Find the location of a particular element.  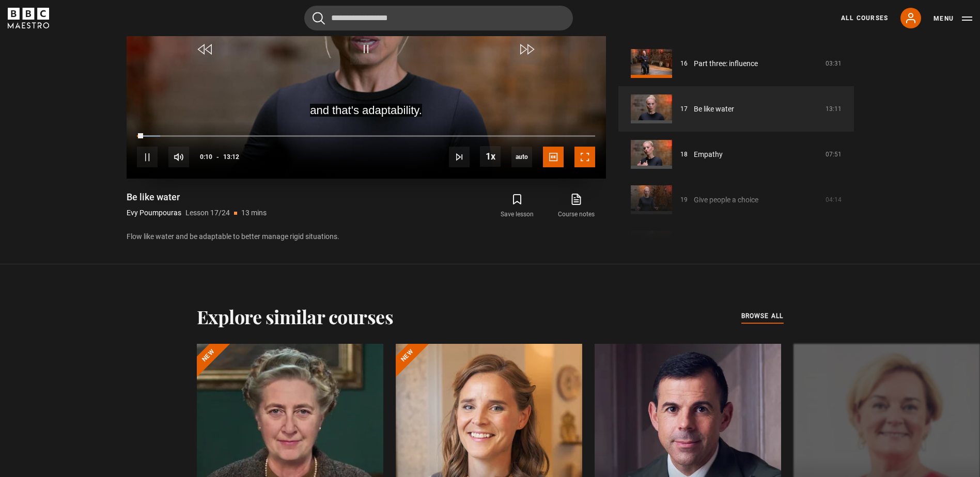

a: Empathy is located at coordinates (709, 154).